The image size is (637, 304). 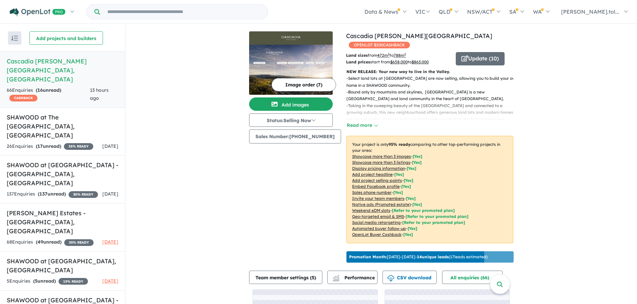 I want to click on button: Add projects and builders, so click(x=66, y=38).